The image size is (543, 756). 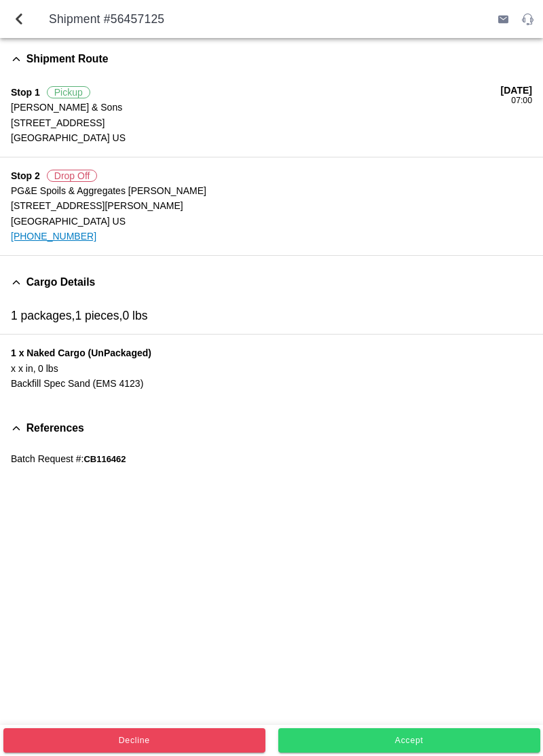 I want to click on span: Pickup, so click(x=68, y=92).